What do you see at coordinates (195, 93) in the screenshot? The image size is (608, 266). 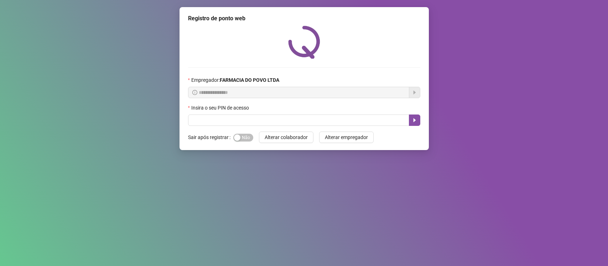 I see `span: info-circle` at bounding box center [195, 93].